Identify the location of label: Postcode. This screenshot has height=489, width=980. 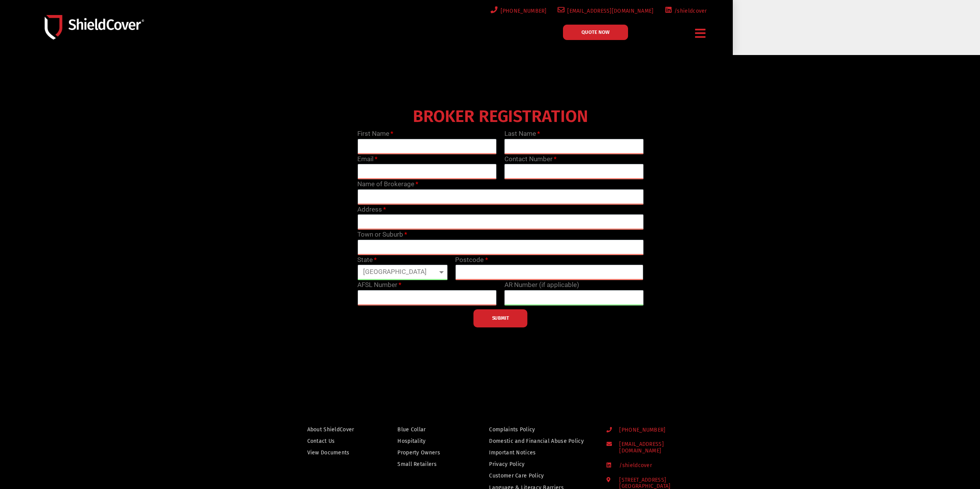
(472, 260).